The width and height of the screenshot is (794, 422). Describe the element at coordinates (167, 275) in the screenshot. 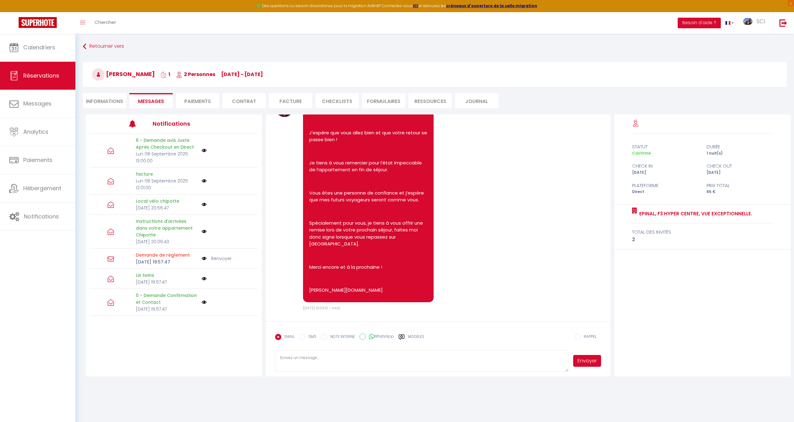

I see `p: Lis twins` at that location.